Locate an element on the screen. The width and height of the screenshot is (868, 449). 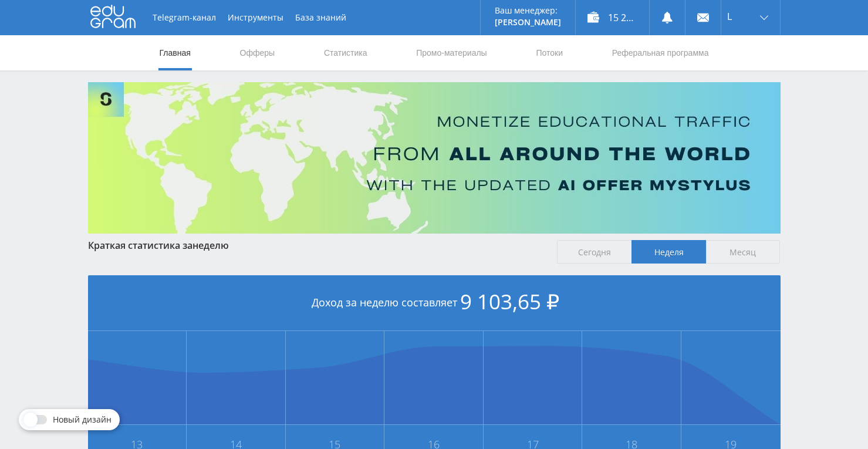
a: Потоки is located at coordinates (549, 53).